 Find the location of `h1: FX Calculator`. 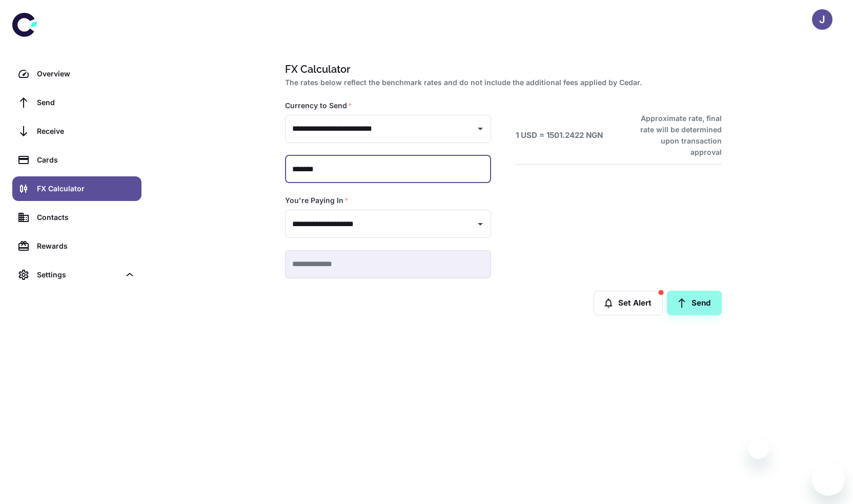

h1: FX Calculator is located at coordinates (501, 69).